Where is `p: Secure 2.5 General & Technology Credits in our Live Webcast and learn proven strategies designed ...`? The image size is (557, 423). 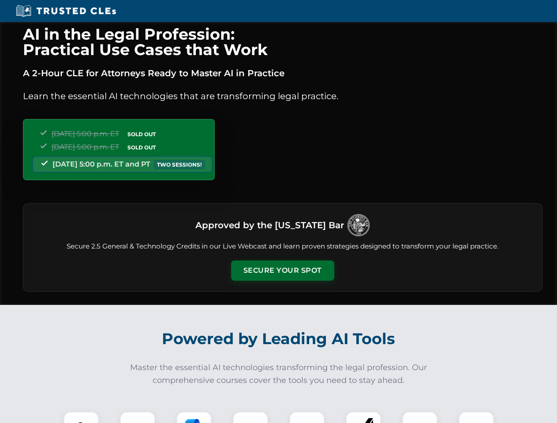 p: Secure 2.5 General & Technology Credits in our Live Webcast and learn proven strategies designed ... is located at coordinates (283, 247).